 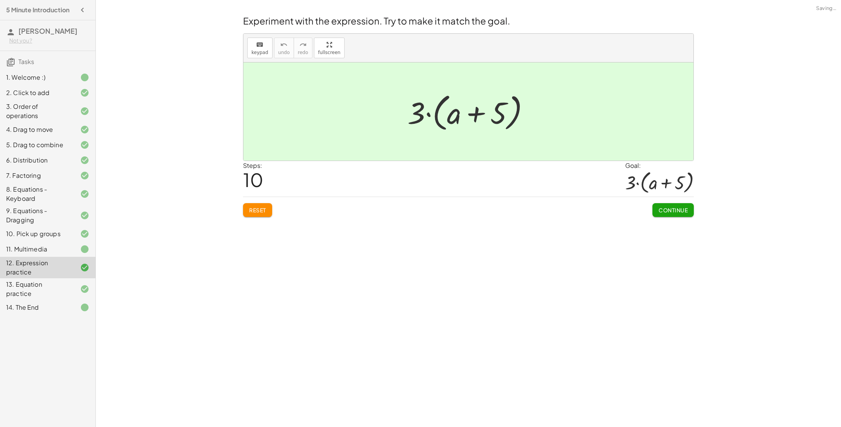 What do you see at coordinates (37, 249) in the screenshot?
I see `div: 11. Multimedia` at bounding box center [37, 249].